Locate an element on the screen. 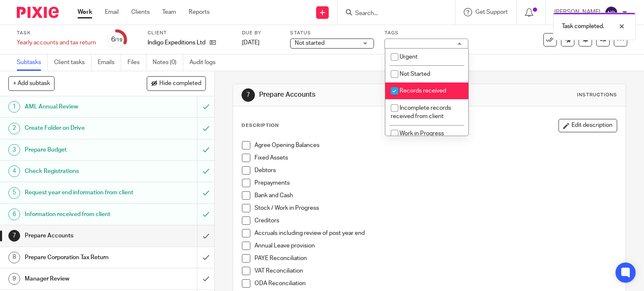 The image size is (644, 291). span: Hide completed is located at coordinates (180, 84).